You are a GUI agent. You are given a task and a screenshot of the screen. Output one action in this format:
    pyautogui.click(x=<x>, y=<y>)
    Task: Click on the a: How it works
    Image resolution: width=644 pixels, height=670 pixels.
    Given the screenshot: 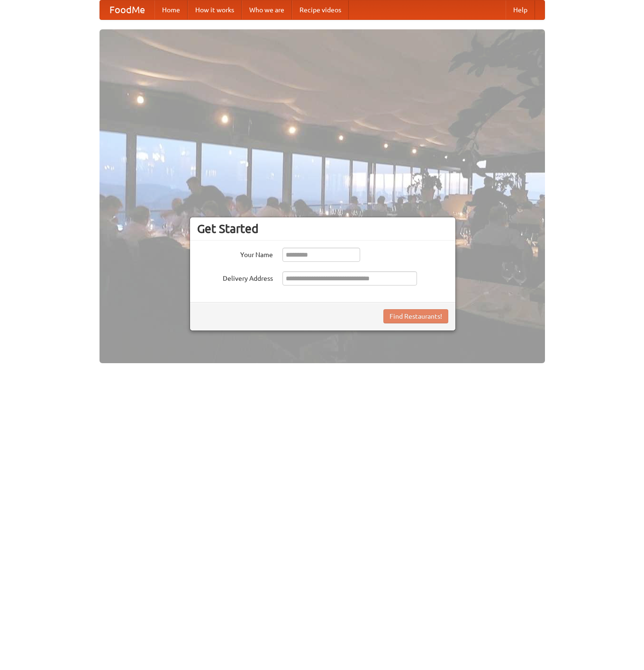 What is the action you would take?
    pyautogui.click(x=215, y=10)
    